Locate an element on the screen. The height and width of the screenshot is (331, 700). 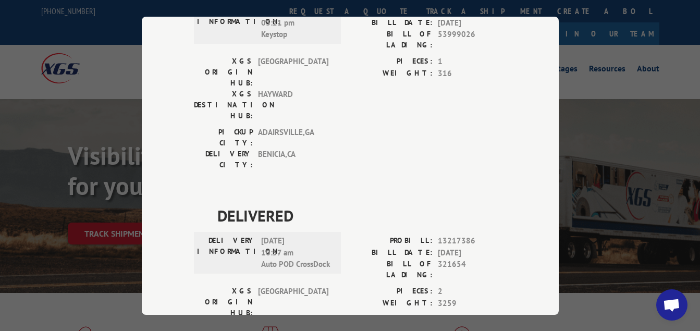
span: ADAIRSVILLE , GA is located at coordinates (293, 138).